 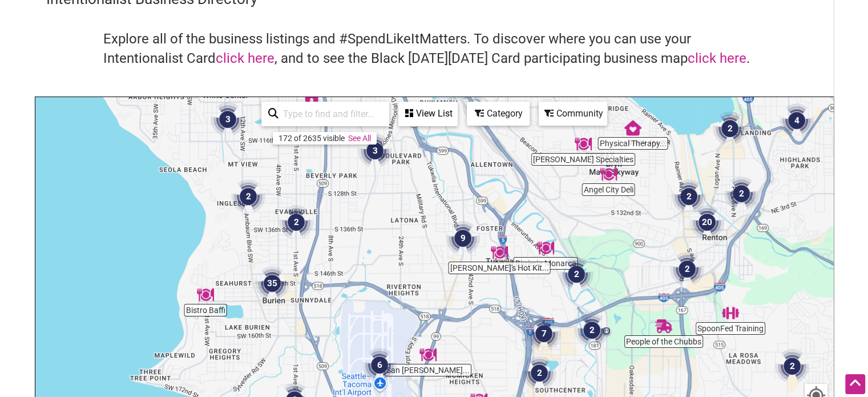 What do you see at coordinates (731, 313) in the screenshot?
I see `div: SpoonFed Training` at bounding box center [731, 313].